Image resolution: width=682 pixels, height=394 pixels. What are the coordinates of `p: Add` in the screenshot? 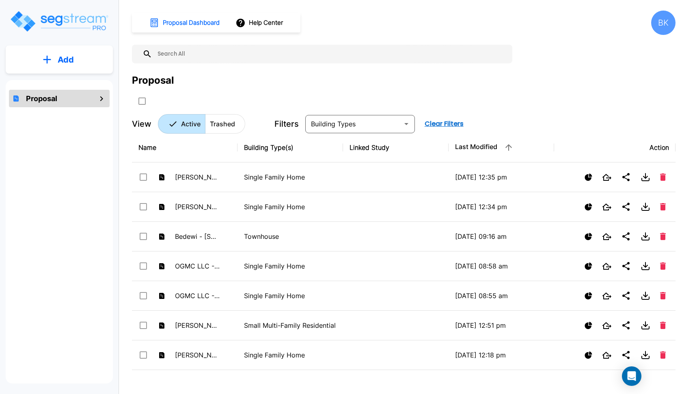 It's located at (66, 60).